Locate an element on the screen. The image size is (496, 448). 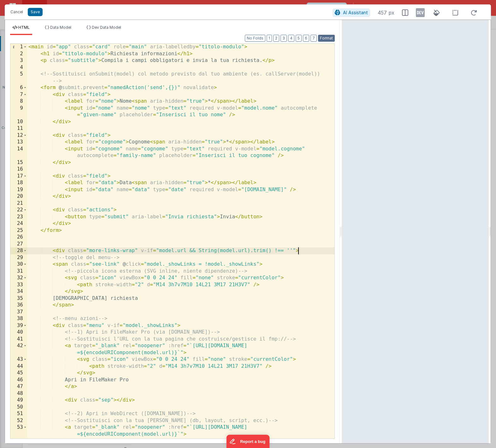
div: 10 is located at coordinates (19, 122).